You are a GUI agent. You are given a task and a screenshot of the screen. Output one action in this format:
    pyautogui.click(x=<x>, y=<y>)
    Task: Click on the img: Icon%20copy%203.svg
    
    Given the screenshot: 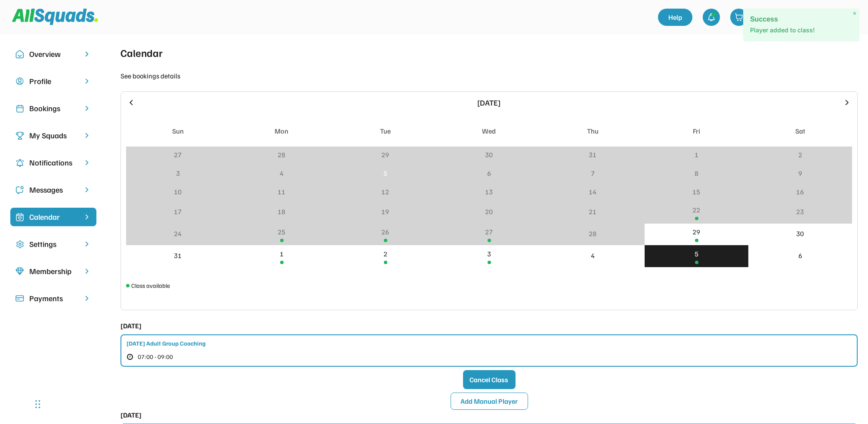 What is the action you would take?
    pyautogui.click(x=20, y=136)
    